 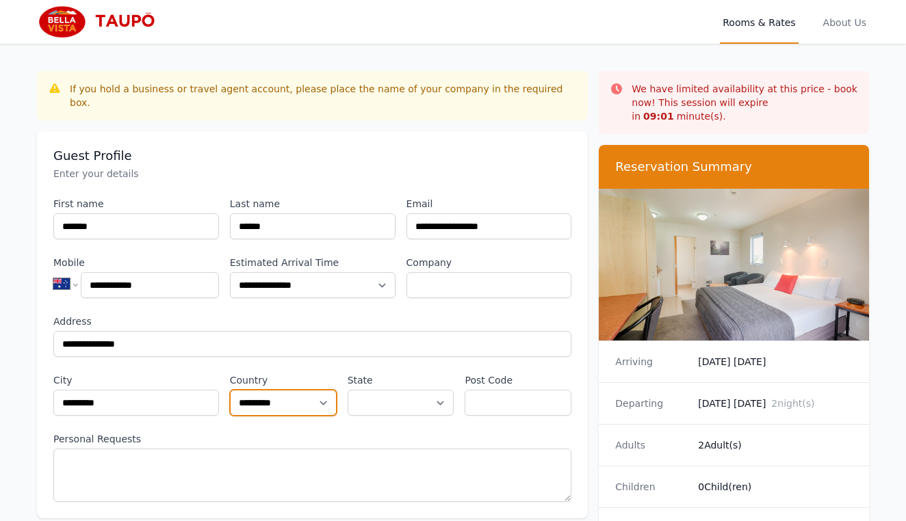 I want to click on div: If you hold a business or travel agent account, please place the name of your company in the requ..., so click(x=323, y=96).